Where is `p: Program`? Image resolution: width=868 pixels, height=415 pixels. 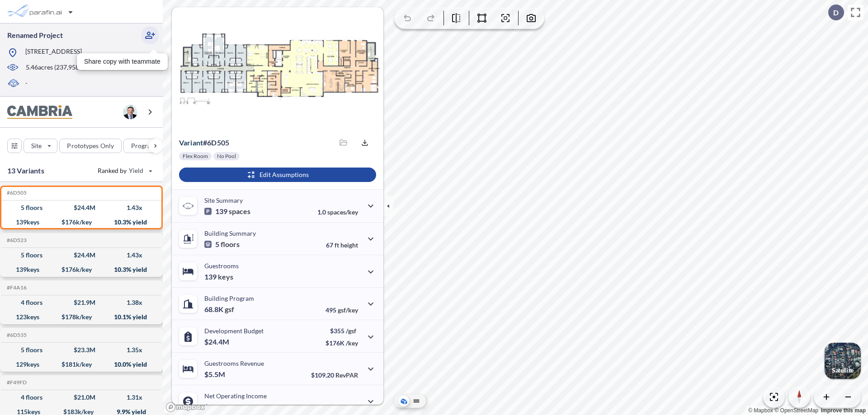
p: Program is located at coordinates (144, 146).